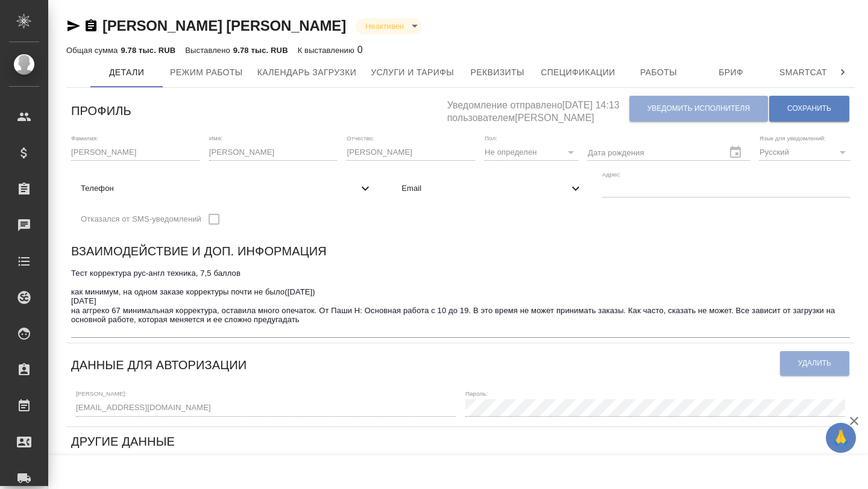 The width and height of the screenshot is (868, 489). Describe the element at coordinates (492, 188) in the screenshot. I see `div: Email` at that location.